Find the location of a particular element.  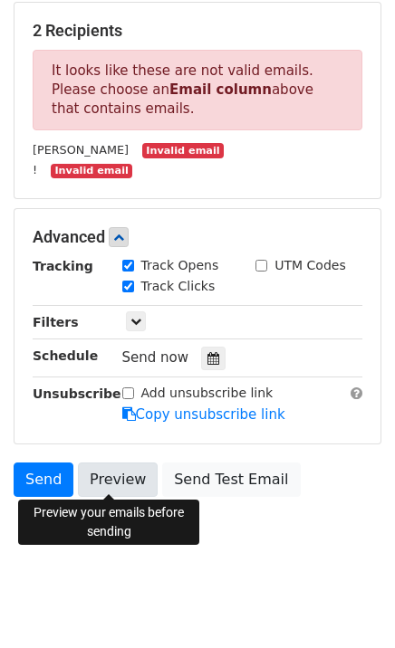

a: Send is located at coordinates (43, 480).